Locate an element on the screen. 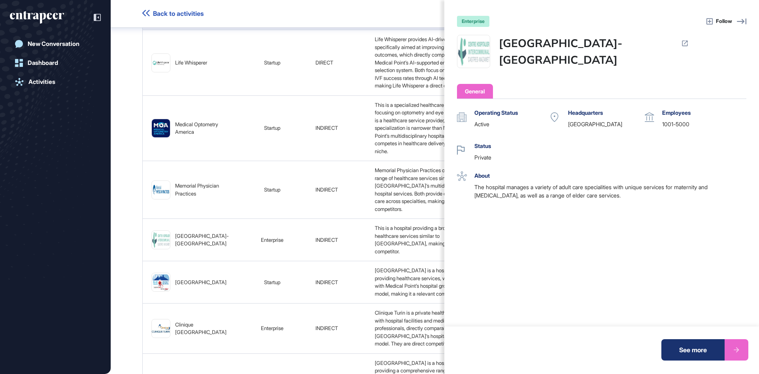  span: Status is located at coordinates (483, 146).